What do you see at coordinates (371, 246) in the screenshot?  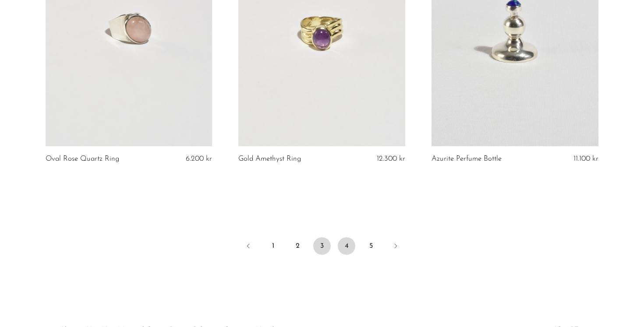 I see `a: 5` at bounding box center [371, 246].